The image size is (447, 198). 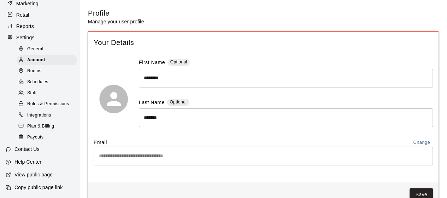 I want to click on div: Payouts, so click(x=47, y=137).